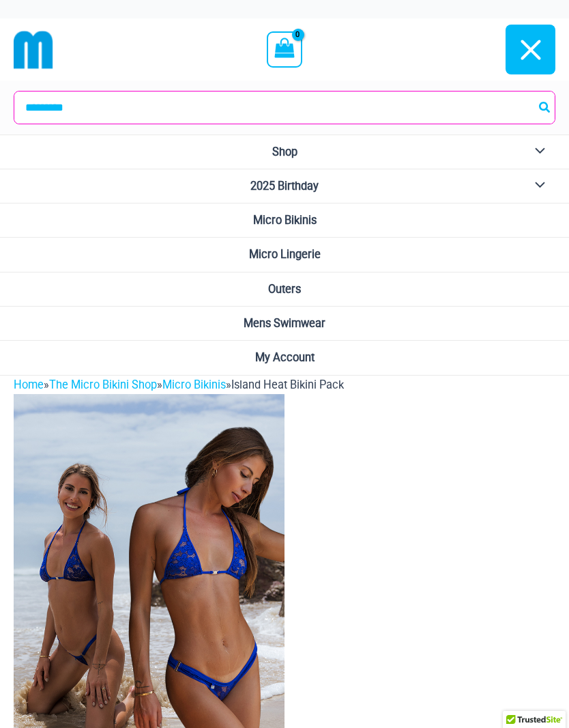  What do you see at coordinates (284, 49) in the screenshot?
I see `a: View Shopping Cart, empty` at bounding box center [284, 49].